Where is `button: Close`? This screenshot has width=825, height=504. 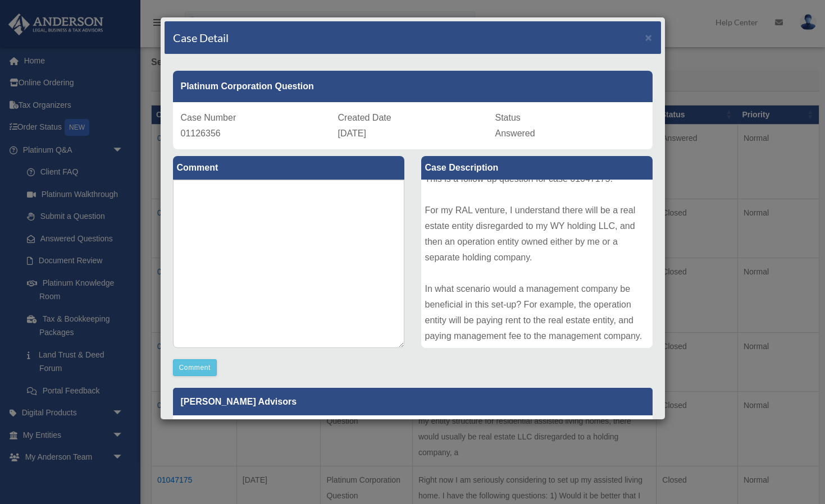
button: Close is located at coordinates (649, 37).